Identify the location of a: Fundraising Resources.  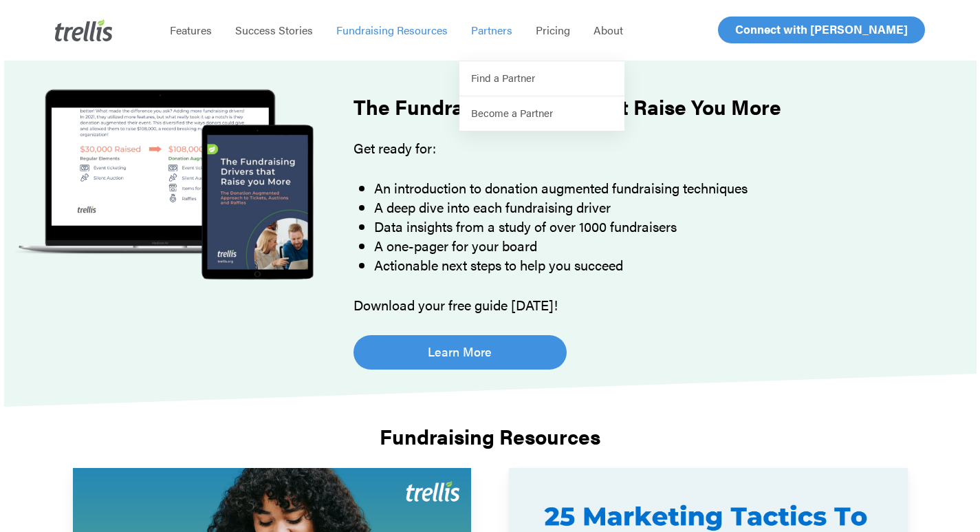
(392, 30).